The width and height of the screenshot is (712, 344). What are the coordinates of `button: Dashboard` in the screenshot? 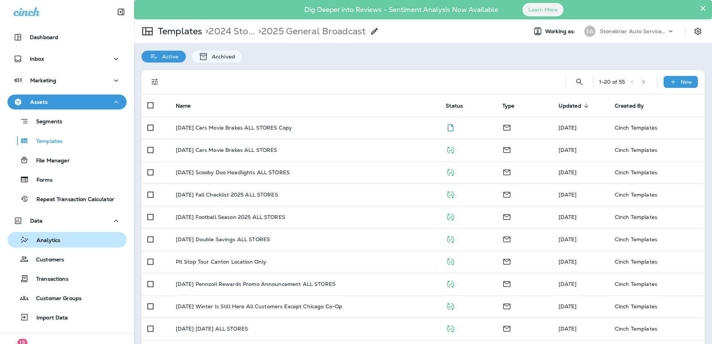 It's located at (67, 37).